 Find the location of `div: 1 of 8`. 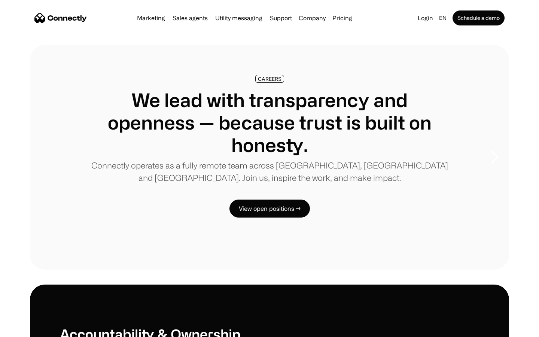

div: 1 of 8 is located at coordinates (269, 157).